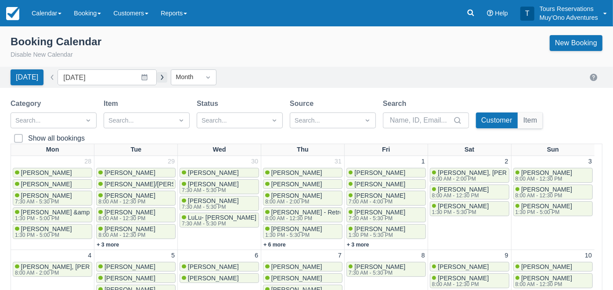 This screenshot has width=613, height=290. Describe the element at coordinates (569, 9) in the screenshot. I see `p: Tours Reservations` at that location.